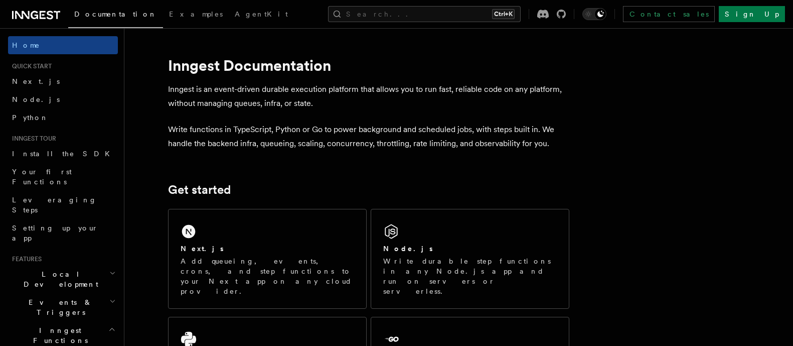  Describe the element at coordinates (36, 81) in the screenshot. I see `span: Next.js` at that location.